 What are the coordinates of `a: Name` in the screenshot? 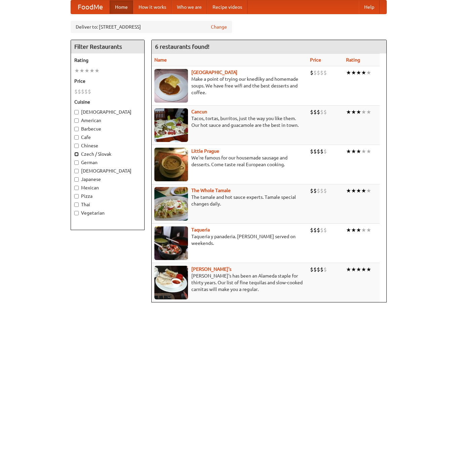 It's located at (160, 60).